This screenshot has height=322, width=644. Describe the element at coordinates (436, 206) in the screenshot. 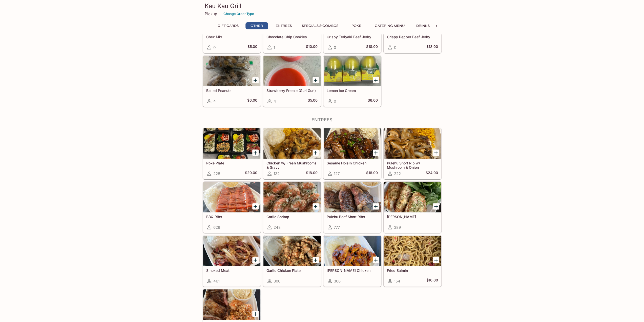

I see `button: Add Garlic Ahi` at that location.